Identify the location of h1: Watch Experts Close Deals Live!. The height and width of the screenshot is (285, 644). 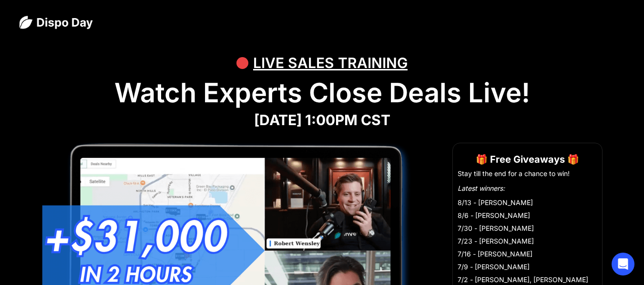
(322, 93).